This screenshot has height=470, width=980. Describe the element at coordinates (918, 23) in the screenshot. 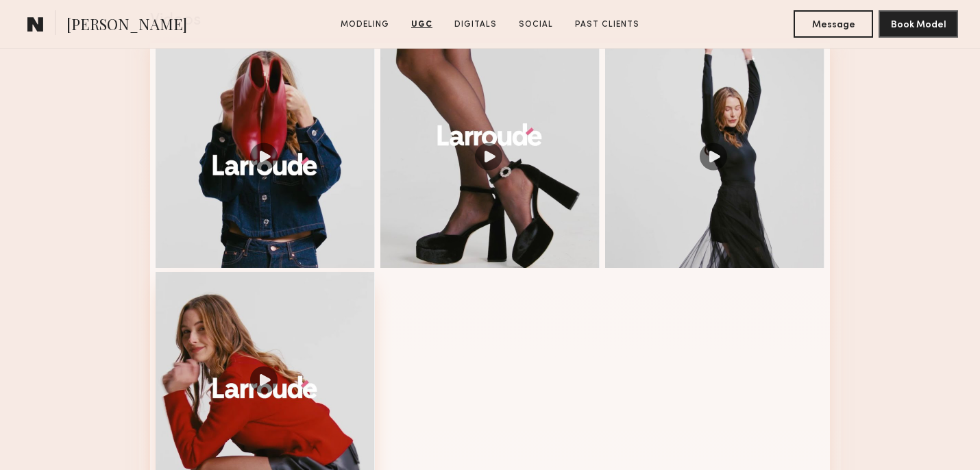

I see `a: Book Model` at that location.